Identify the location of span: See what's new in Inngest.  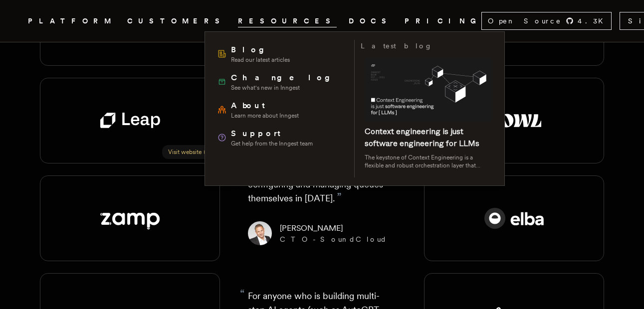
(284, 88).